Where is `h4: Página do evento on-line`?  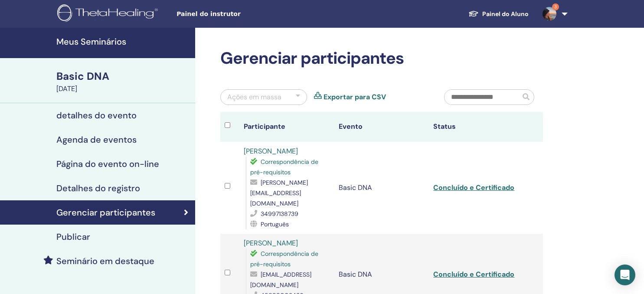 h4: Página do evento on-line is located at coordinates (107, 164).